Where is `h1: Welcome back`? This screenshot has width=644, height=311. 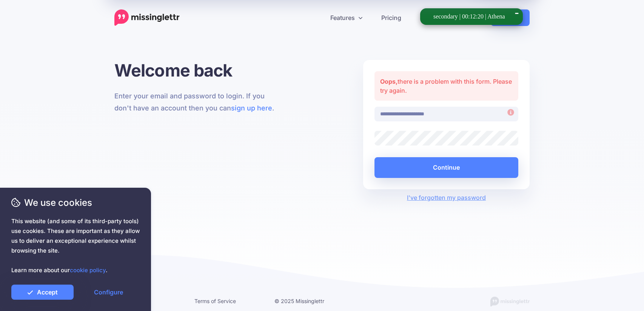 h1: Welcome back is located at coordinates (197, 70).